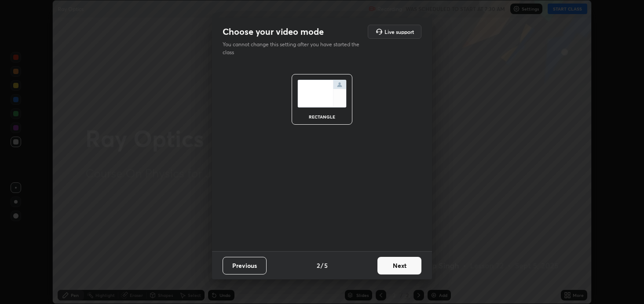 The height and width of the screenshot is (304, 644). I want to click on button: Previous, so click(245, 266).